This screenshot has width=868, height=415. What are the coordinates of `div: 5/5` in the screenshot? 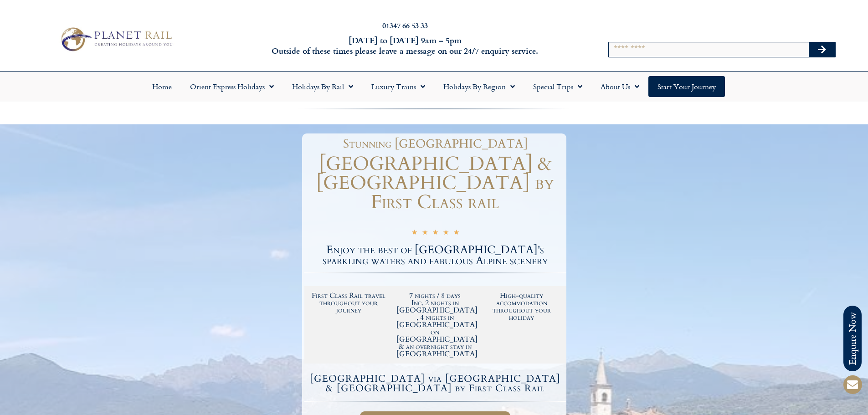 It's located at (435, 233).